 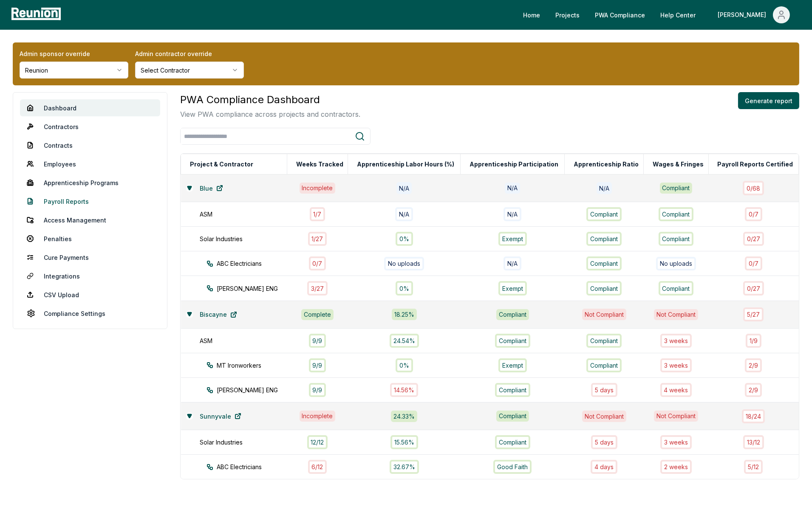 What do you see at coordinates (606, 164) in the screenshot?
I see `button: Apprenticeship Ratio` at bounding box center [606, 164].